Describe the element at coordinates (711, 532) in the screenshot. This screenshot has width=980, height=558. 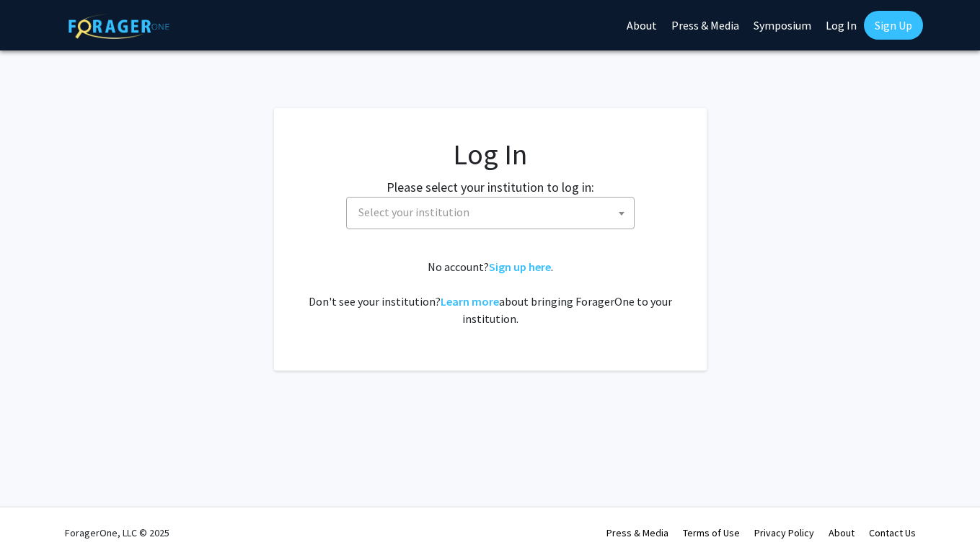
I see `a: Terms of Use` at that location.